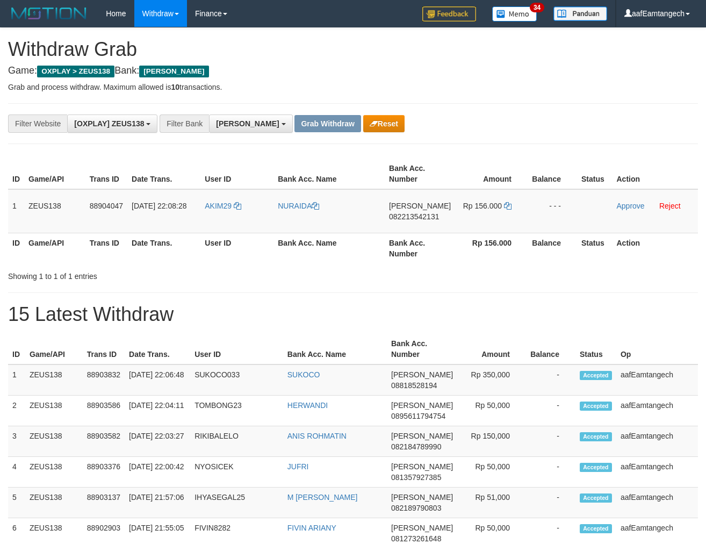 This screenshot has width=706, height=544. What do you see at coordinates (104, 441) in the screenshot?
I see `td: 88903582` at bounding box center [104, 441].